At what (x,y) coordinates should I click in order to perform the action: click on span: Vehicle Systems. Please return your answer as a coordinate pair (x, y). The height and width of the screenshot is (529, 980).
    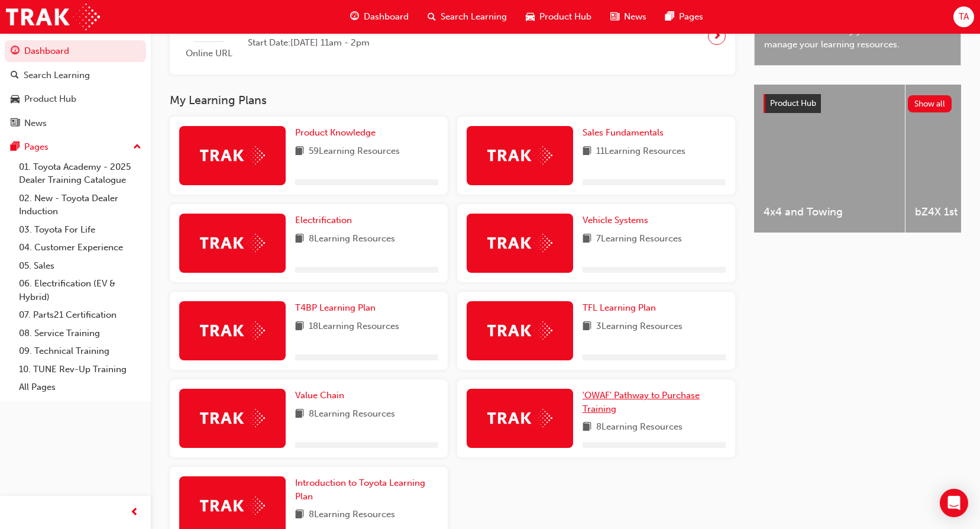
    Looking at the image, I should click on (615, 220).